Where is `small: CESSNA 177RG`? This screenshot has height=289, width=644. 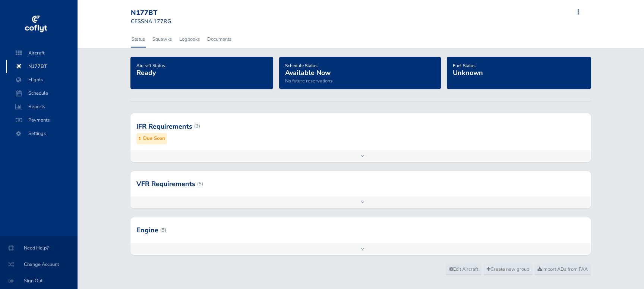 small: CESSNA 177RG is located at coordinates (151, 21).